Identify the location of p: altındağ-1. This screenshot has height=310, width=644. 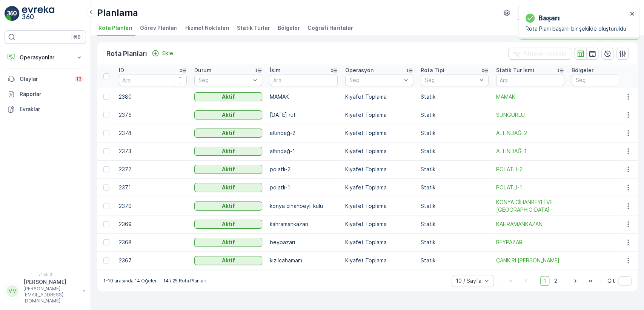
(304, 151).